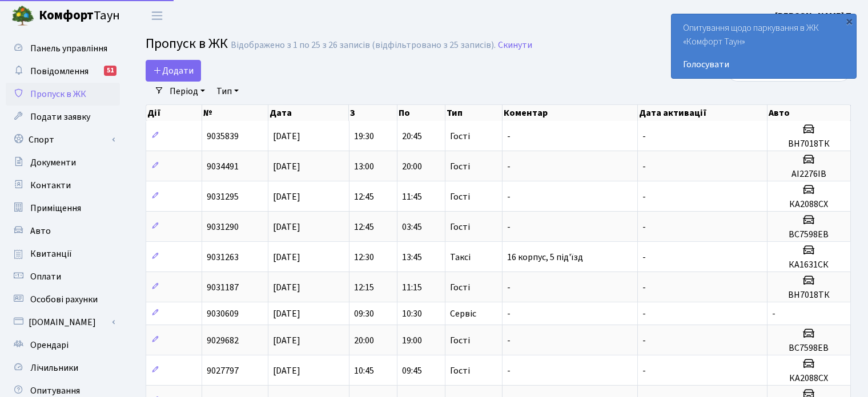 This screenshot has width=868, height=397. Describe the element at coordinates (515, 45) in the screenshot. I see `a: Скинути` at that location.